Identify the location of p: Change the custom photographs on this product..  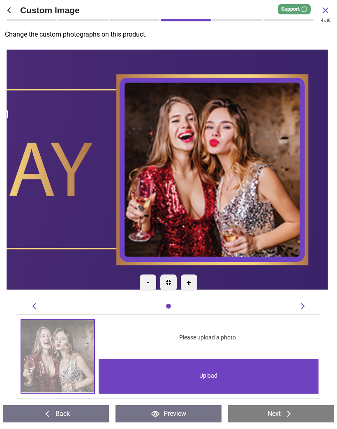
(171, 35).